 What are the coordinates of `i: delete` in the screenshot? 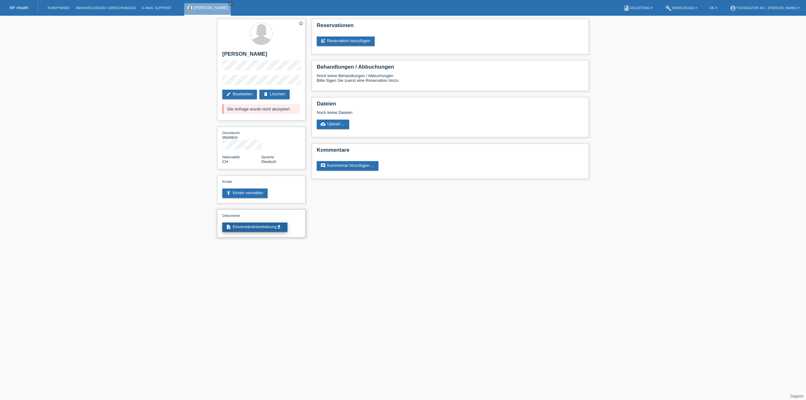 It's located at (266, 94).